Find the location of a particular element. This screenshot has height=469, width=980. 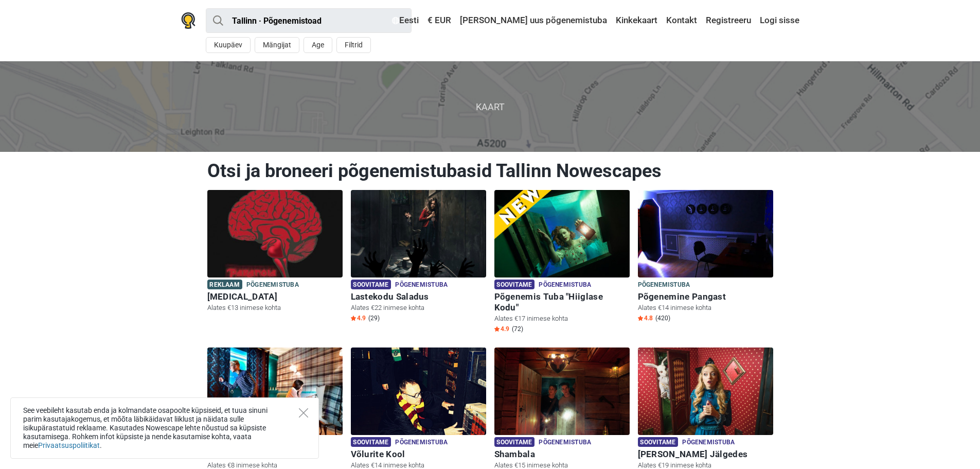

span: (420) is located at coordinates (662, 318).